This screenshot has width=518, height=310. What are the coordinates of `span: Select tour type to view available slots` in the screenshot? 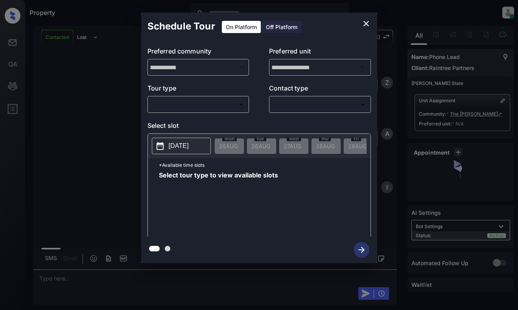 It's located at (218, 203).